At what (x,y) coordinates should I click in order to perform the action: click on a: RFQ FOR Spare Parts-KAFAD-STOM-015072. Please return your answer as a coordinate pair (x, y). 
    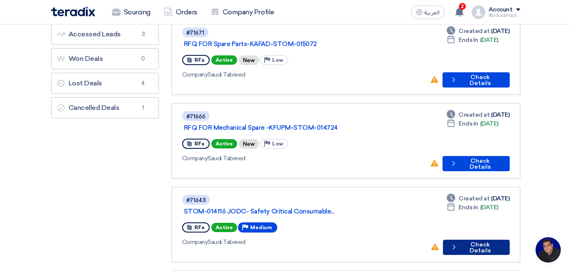
    Looking at the image, I should click on (290, 44).